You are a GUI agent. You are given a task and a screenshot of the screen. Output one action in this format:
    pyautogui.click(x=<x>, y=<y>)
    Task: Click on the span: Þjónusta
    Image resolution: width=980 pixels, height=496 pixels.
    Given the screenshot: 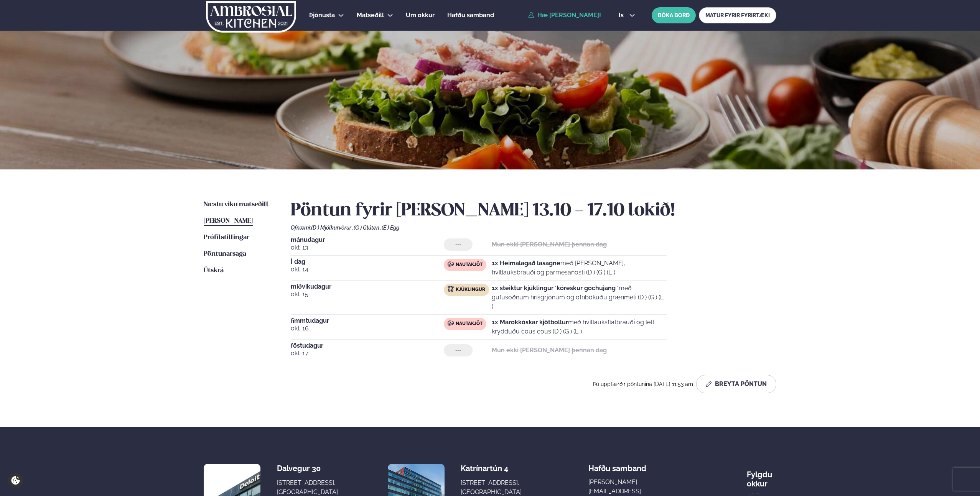 What is the action you would take?
    pyautogui.click(x=322, y=15)
    